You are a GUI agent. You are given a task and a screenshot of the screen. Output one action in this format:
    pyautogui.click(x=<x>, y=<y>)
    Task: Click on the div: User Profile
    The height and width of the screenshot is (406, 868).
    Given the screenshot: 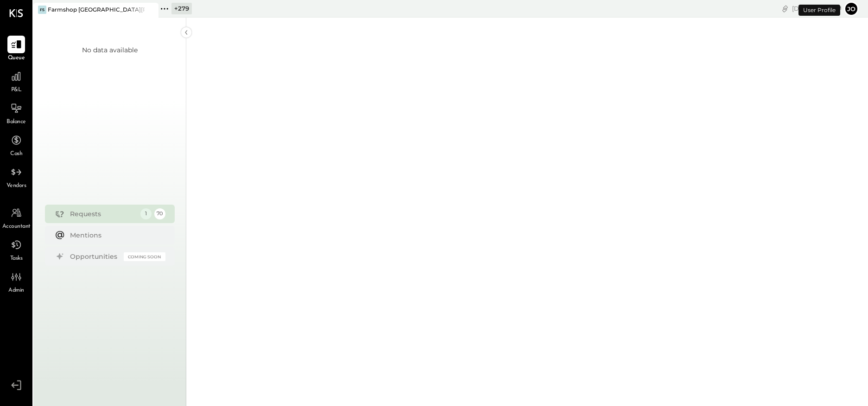 What is the action you would take?
    pyautogui.click(x=819, y=10)
    